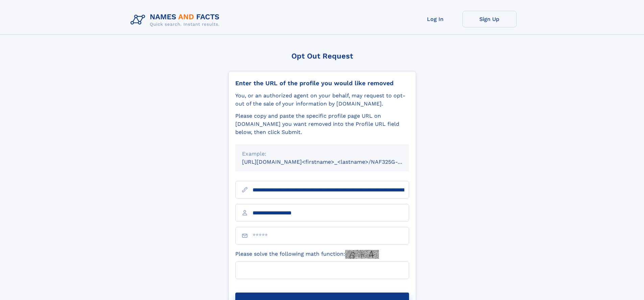 The width and height of the screenshot is (644, 300). I want to click on img: Logo Names and Facts, so click(177, 20).